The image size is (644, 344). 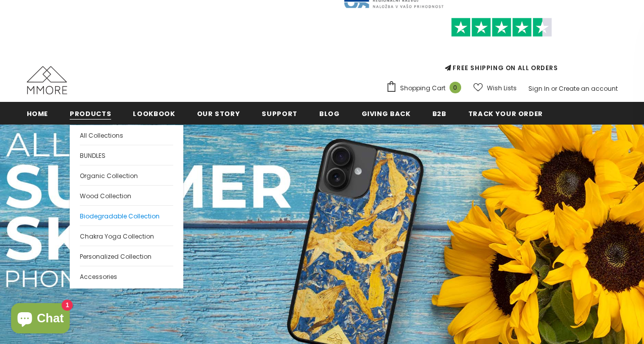 I want to click on a: Home, so click(x=38, y=113).